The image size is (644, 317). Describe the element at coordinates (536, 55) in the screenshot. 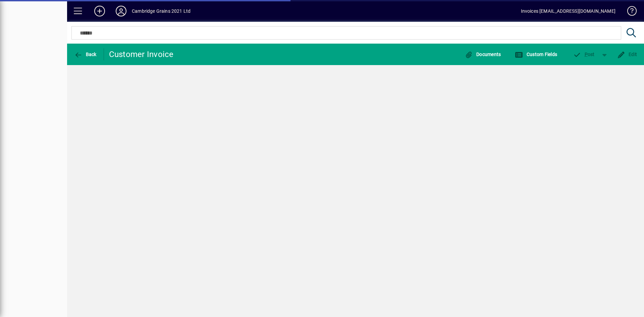

I see `span: Custom Fields` at that location.